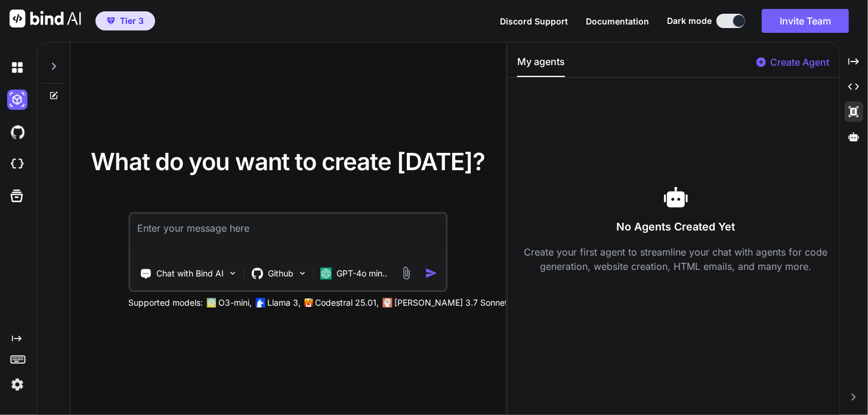  I want to click on img: Pick Models, so click(302, 273).